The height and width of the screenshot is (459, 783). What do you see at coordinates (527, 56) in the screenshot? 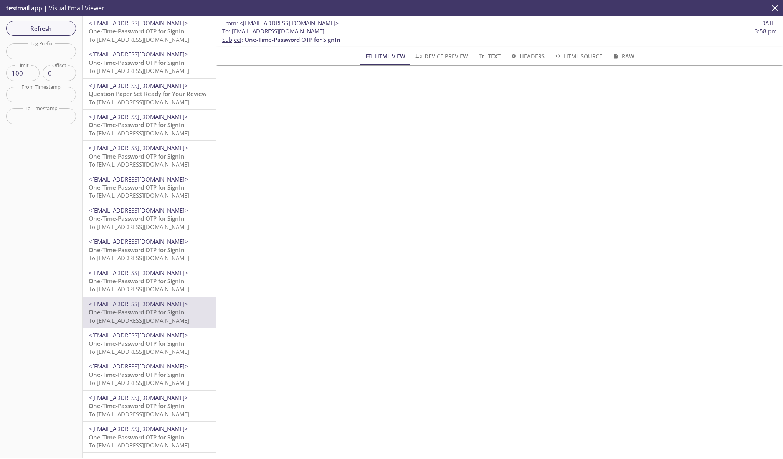
I see `span: Headers` at bounding box center [527, 56].